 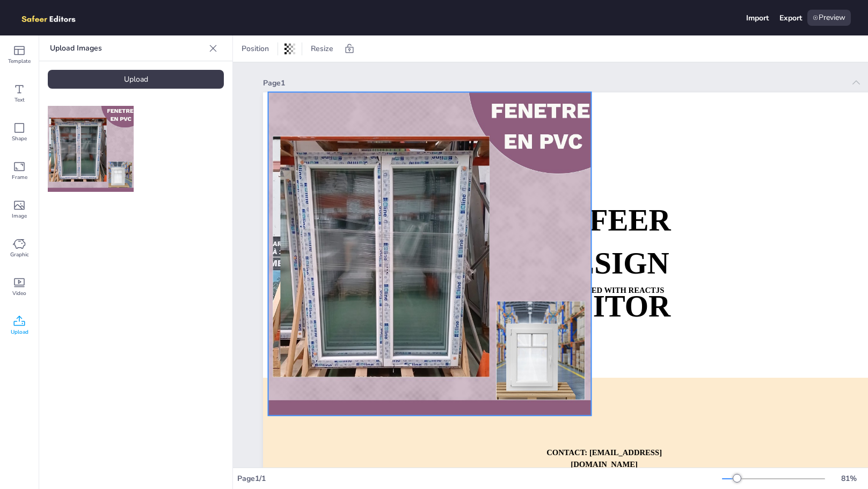 What do you see at coordinates (20, 216) in the screenshot?
I see `span: Image` at bounding box center [20, 216].